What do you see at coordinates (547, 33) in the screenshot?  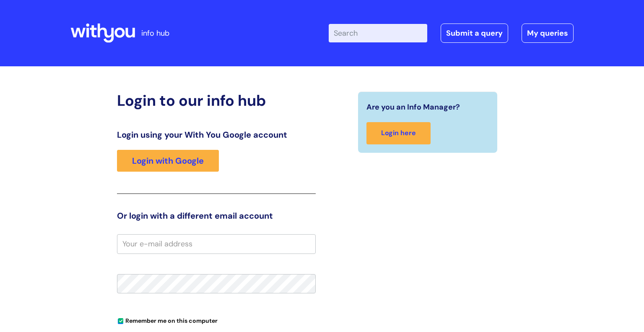 I see `a: My queries` at bounding box center [547, 33].